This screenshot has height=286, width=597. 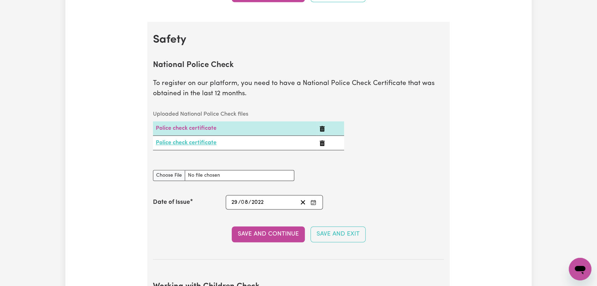 I want to click on button: Save and Continue, so click(x=268, y=234).